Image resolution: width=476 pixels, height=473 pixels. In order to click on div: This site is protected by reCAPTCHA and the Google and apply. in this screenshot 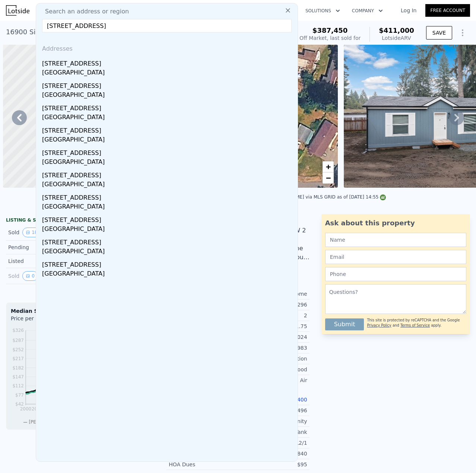, I will do `click(416, 323)`.